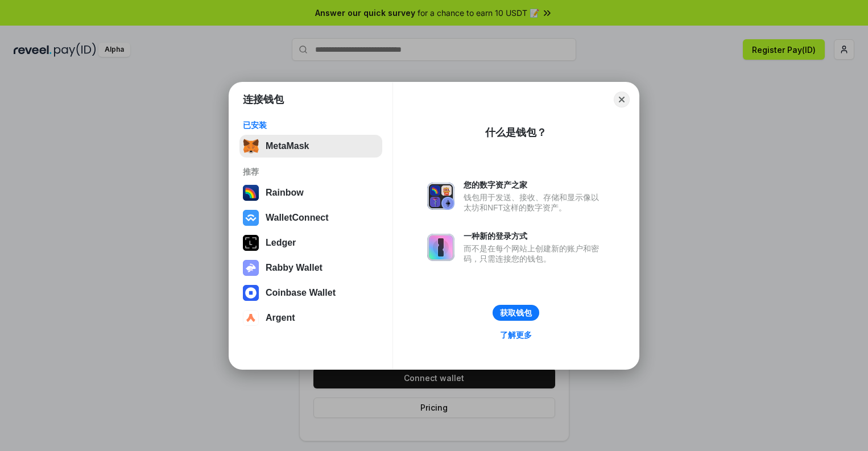 The width and height of the screenshot is (868, 451). I want to click on h1: 连接钱包, so click(263, 100).